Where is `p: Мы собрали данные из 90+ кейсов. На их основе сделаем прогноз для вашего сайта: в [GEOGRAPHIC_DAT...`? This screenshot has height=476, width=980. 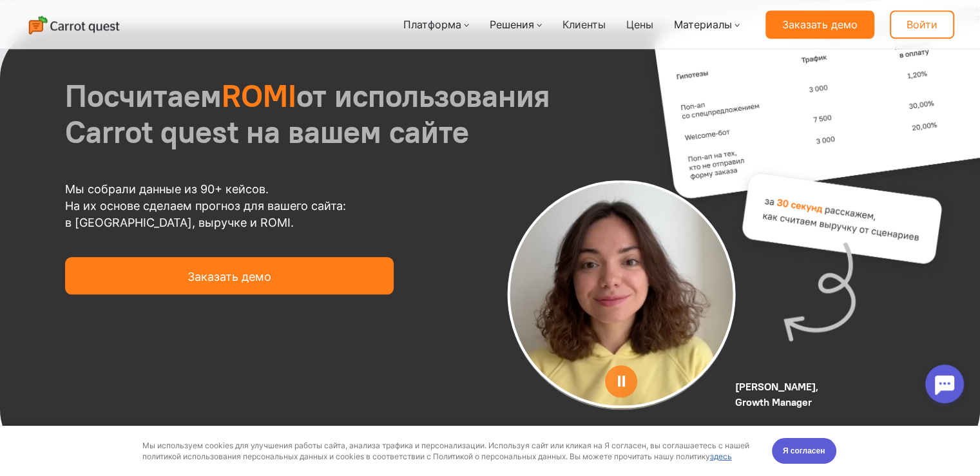
p: Мы собрали данные из 90+ кейсов. На их основе сделаем прогноз для вашего сайта: в [GEOGRAPHIC_DAT... is located at coordinates (229, 206).